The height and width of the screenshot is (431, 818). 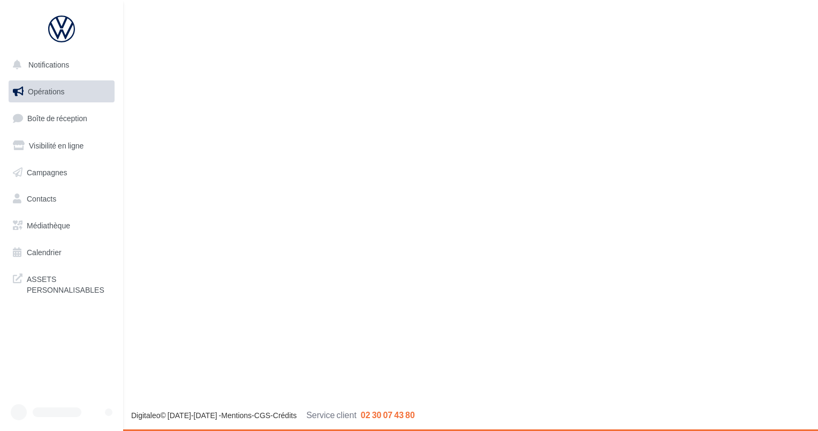 What do you see at coordinates (62, 283) in the screenshot?
I see `a: ASSETS PERSONNALISABLES` at bounding box center [62, 283].